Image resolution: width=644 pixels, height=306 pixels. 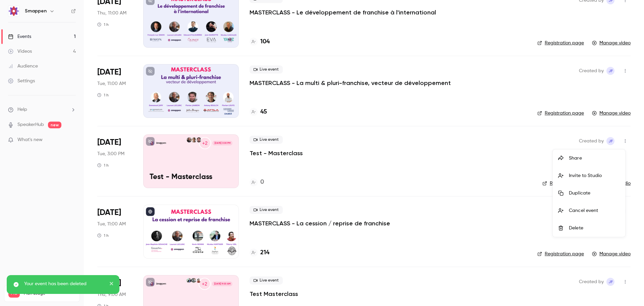 What do you see at coordinates (112, 285) in the screenshot?
I see `button: close` at bounding box center [112, 285].